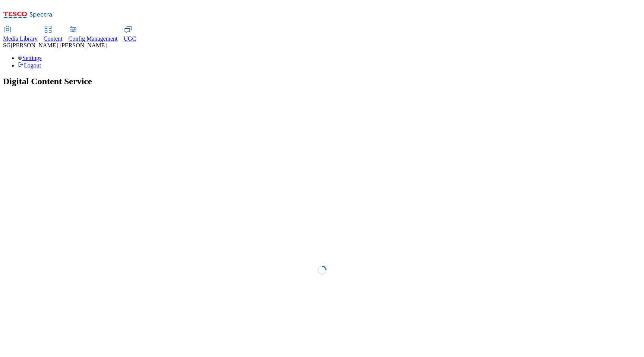 This screenshot has width=644, height=357. I want to click on span: SG, so click(7, 45).